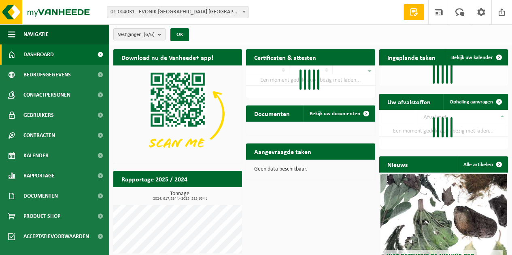  Describe the element at coordinates (139, 34) in the screenshot. I see `button: Vestigingen(6/6)` at that location.